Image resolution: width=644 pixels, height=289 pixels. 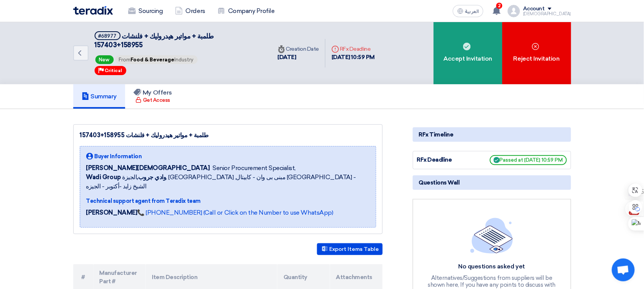 I want to click on button: العربية, so click(x=468, y=11).